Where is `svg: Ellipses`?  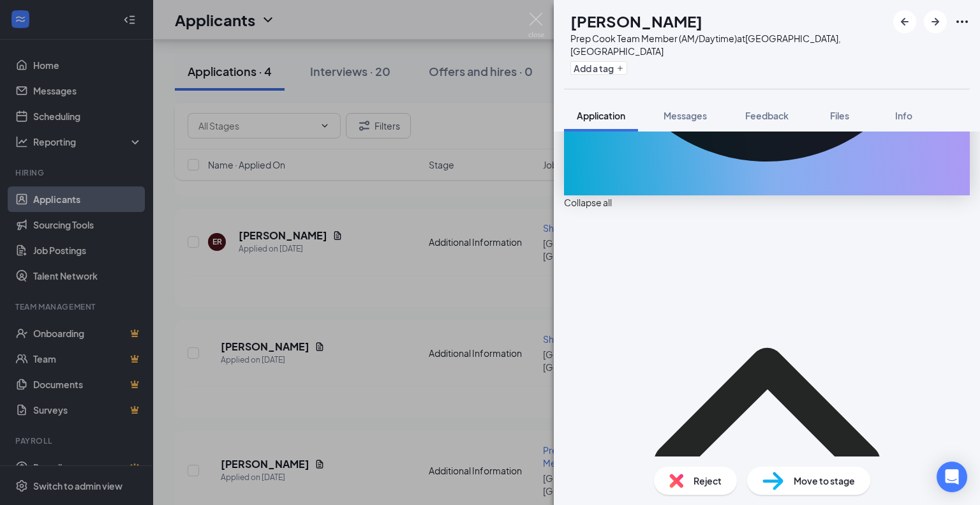 svg: Ellipses is located at coordinates (962, 21).